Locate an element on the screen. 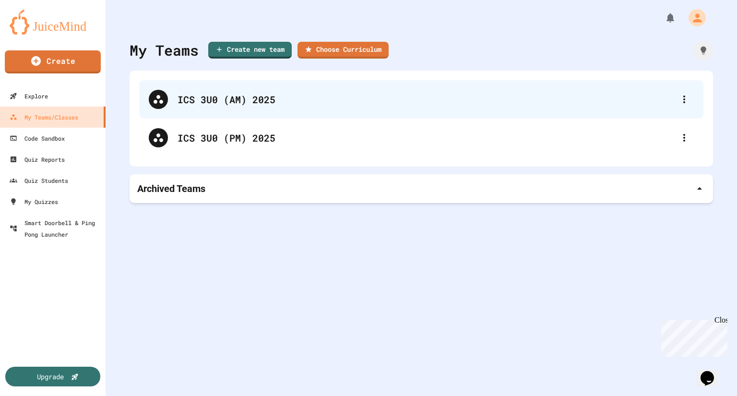 This screenshot has height=396, width=737. img: logo-orange.svg is located at coordinates (53, 22).